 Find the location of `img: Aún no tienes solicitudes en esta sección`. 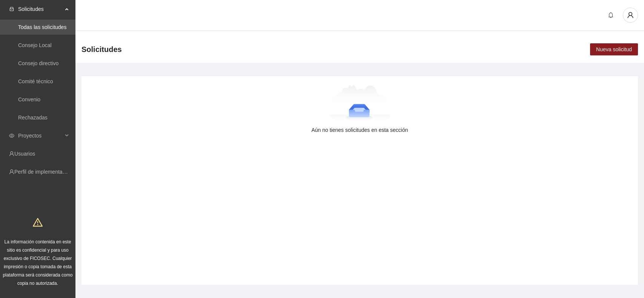

img: Aún no tienes solicitudes en esta sección is located at coordinates (360, 104).